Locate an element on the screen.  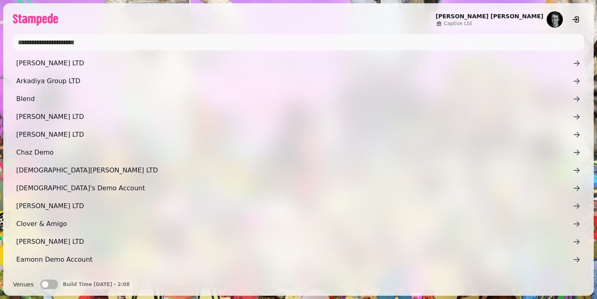
a: Captive Ltd is located at coordinates (489, 24).